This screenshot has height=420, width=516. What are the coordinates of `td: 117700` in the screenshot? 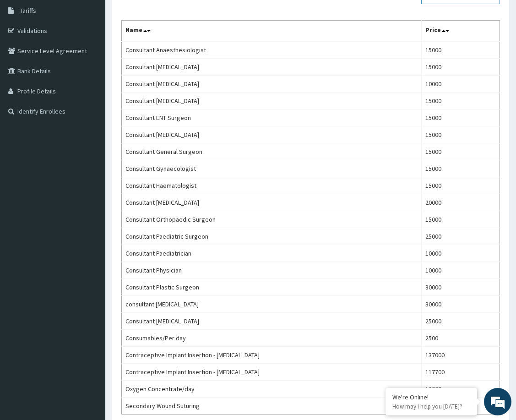 It's located at (460, 372).